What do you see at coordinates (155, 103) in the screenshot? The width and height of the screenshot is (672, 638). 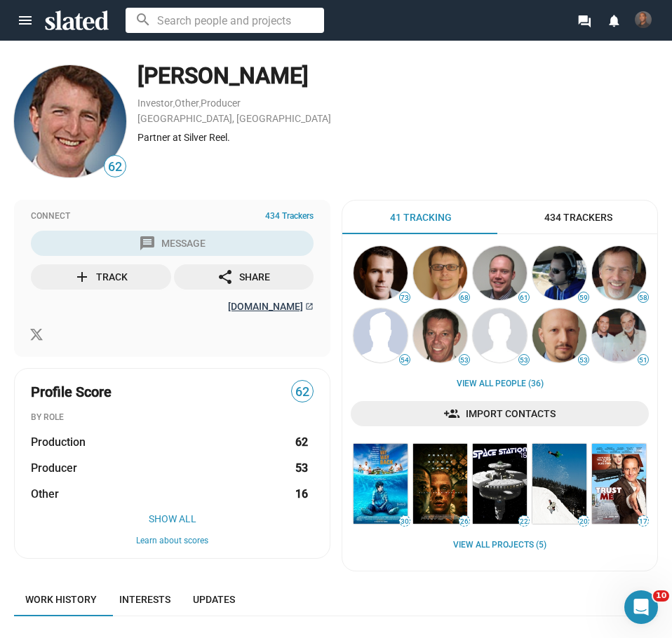 I see `a: Investor` at bounding box center [155, 103].